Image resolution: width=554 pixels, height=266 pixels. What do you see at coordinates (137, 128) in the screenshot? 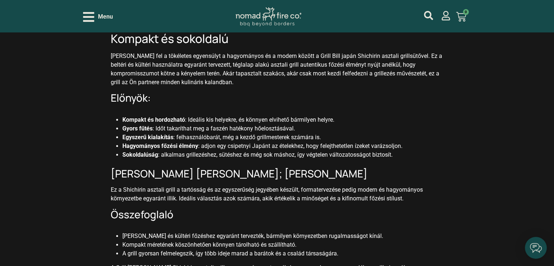
I see `strong: Gyors fűtés` at bounding box center [137, 128].